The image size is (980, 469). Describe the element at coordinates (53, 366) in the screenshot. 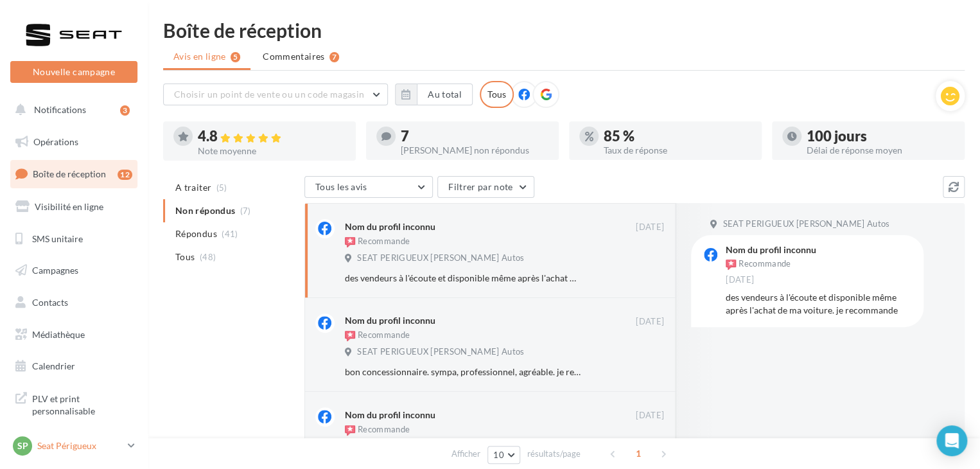

I see `span: Calendrier` at that location.